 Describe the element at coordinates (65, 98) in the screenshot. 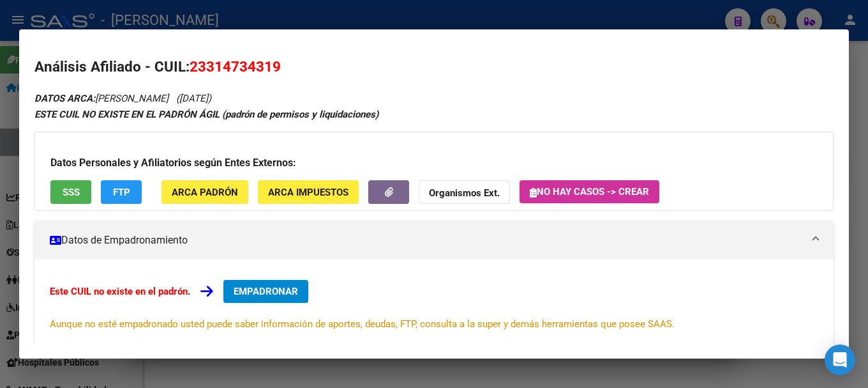

I see `strong: DATOS ARCA:` at that location.